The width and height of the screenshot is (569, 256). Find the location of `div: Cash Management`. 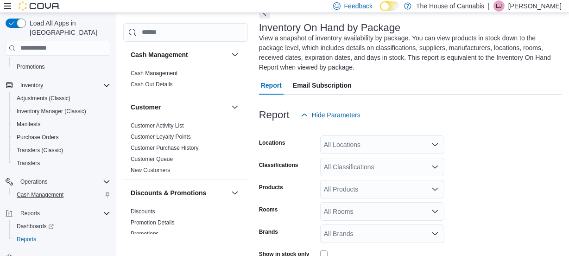

div: Cash Management is located at coordinates (185, 81).